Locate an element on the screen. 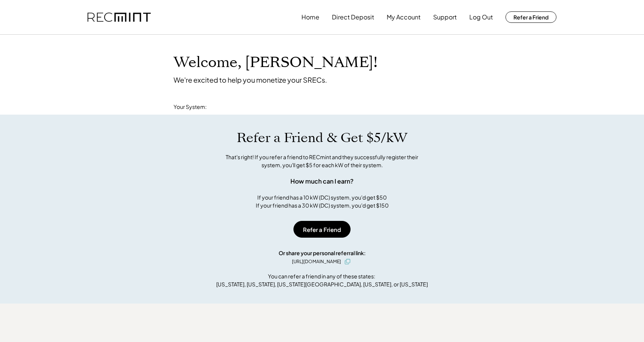 The width and height of the screenshot is (644, 342). div: We're excited to help you monetize your SRECs. is located at coordinates (250, 80).